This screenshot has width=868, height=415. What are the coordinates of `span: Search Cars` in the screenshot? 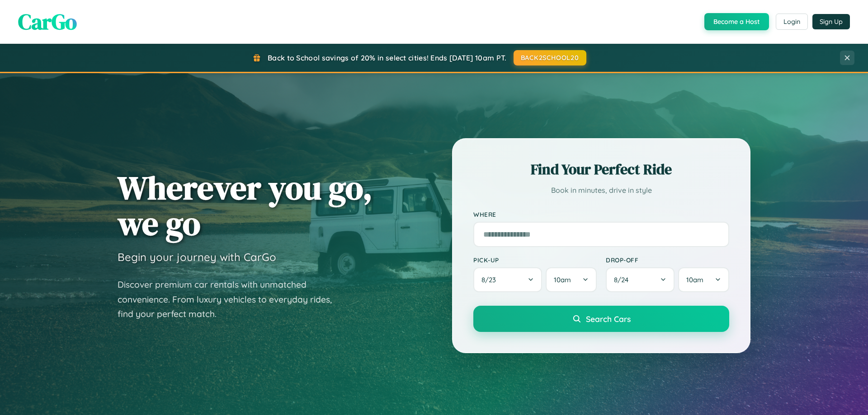 It's located at (608, 319).